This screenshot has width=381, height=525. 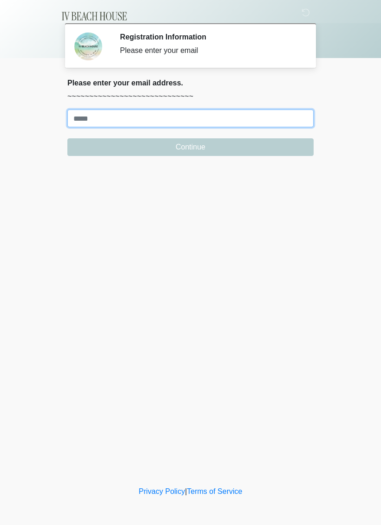 I want to click on a: Privacy Policy, so click(x=162, y=491).